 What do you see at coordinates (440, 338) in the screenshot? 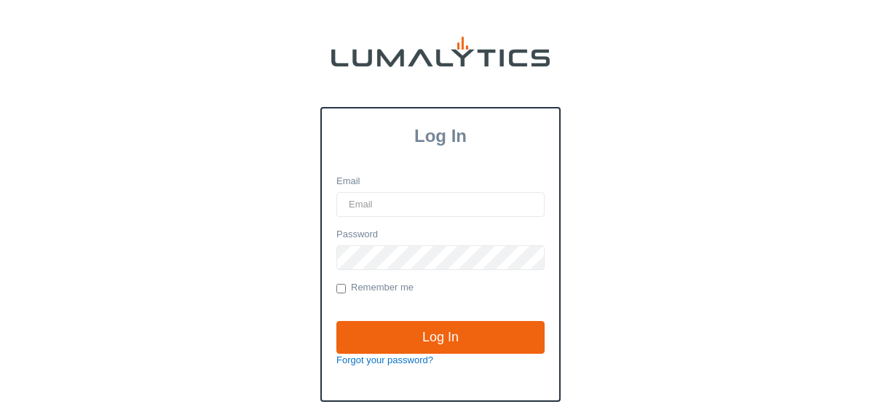
I see `input: Log In` at bounding box center [440, 338].